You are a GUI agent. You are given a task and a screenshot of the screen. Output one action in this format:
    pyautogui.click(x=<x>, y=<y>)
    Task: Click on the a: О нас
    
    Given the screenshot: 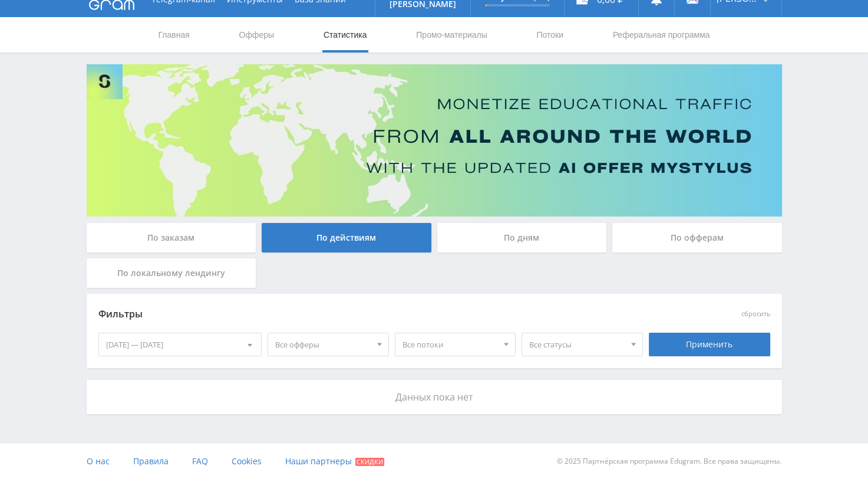 What is the action you would take?
    pyautogui.click(x=98, y=461)
    